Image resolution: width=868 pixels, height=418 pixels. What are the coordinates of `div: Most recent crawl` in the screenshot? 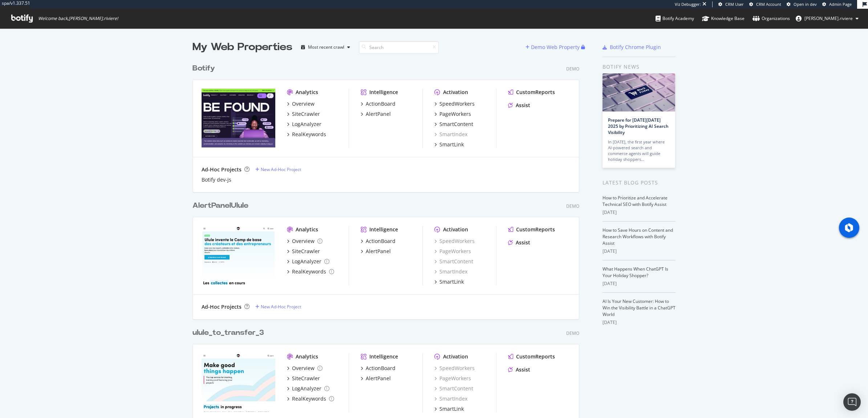 It's located at (326, 47).